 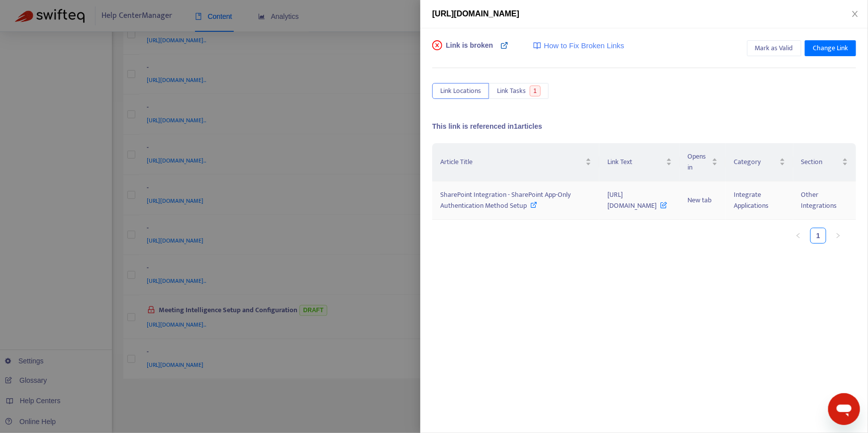 What do you see at coordinates (461, 91) in the screenshot?
I see `button: Link Locations` at bounding box center [461, 91].